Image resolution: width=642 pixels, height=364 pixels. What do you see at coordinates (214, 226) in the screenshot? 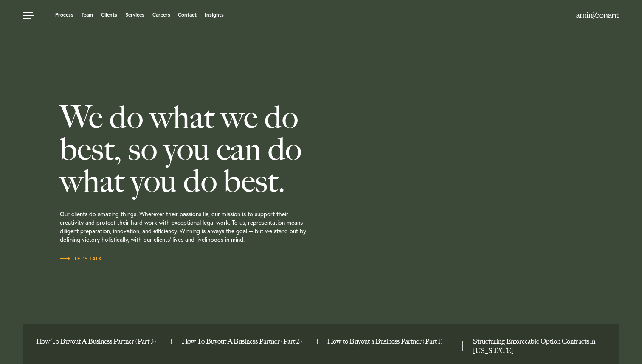
I see `p: Our clients do amazing things. Wherever their passions lie, our mission is to support their creat...` at bounding box center [214, 226].